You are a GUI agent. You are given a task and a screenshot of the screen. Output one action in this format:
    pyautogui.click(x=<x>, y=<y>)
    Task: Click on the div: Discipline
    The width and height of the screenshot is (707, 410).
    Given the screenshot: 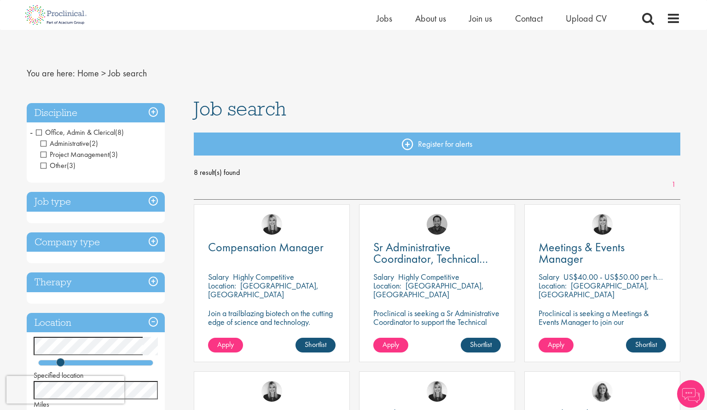 What is the action you would take?
    pyautogui.click(x=96, y=113)
    